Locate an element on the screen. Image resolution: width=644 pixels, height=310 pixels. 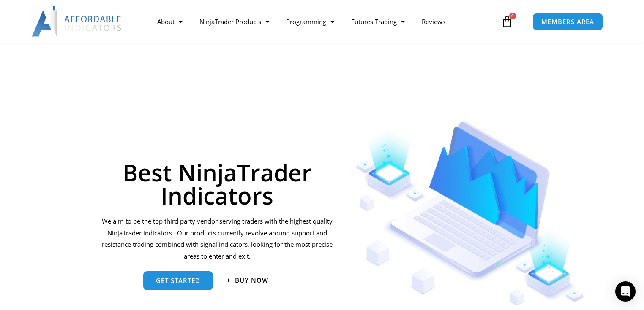
h1: Best NinjaTrader Indicators is located at coordinates (217, 184).